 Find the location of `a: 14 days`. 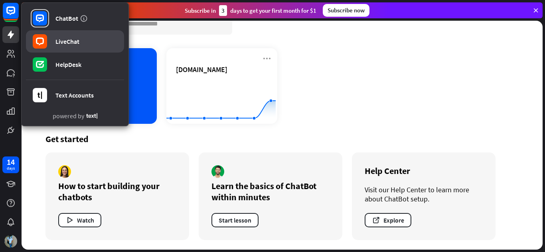

a: 14 days is located at coordinates (11, 165).